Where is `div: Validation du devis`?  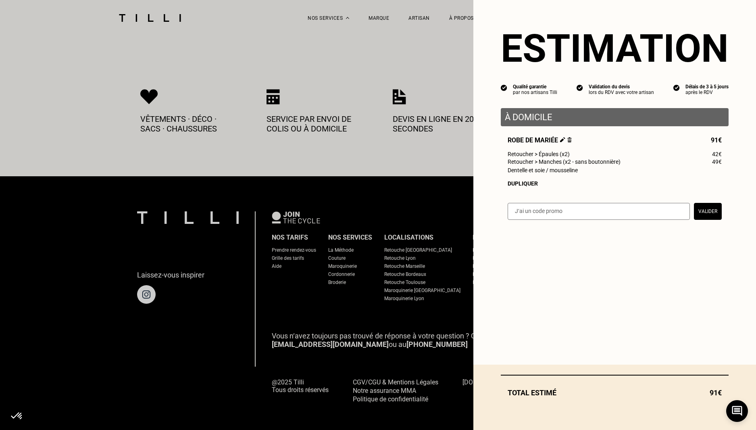
div: Validation du devis is located at coordinates (621, 87).